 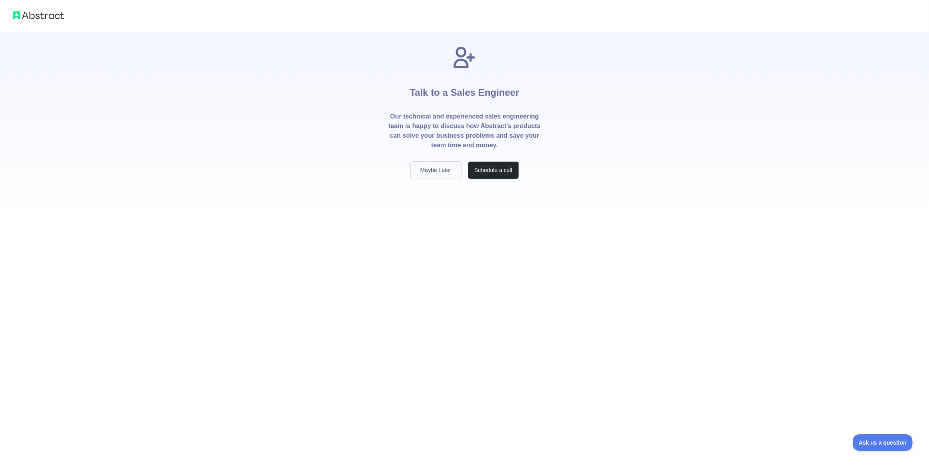 What do you see at coordinates (465, 91) in the screenshot?
I see `h1: Talk to a Sales Engineer` at bounding box center [465, 91].